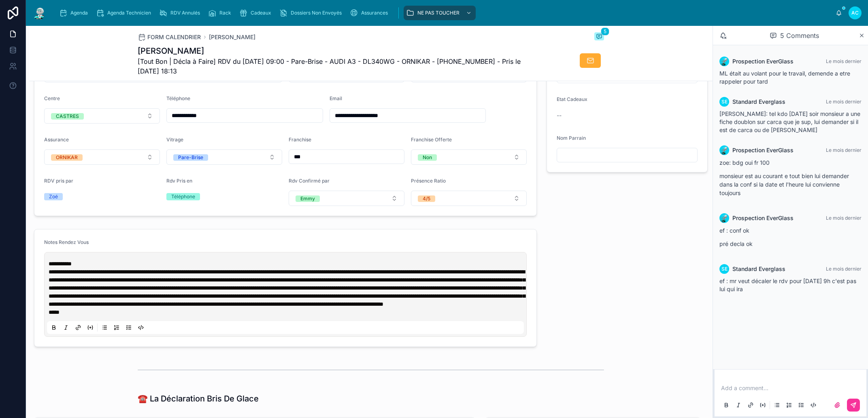  What do you see at coordinates (605, 32) in the screenshot?
I see `span: 5` at bounding box center [605, 32].